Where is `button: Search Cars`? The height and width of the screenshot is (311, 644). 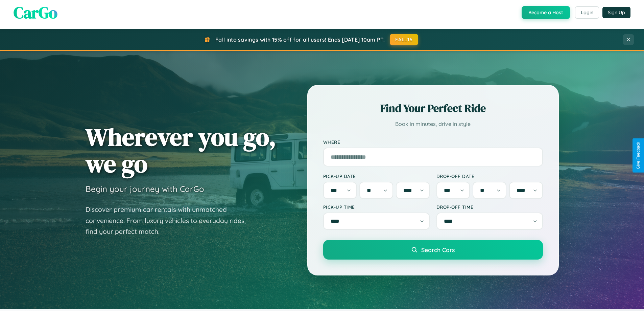 button: Search Cars is located at coordinates (433, 250).